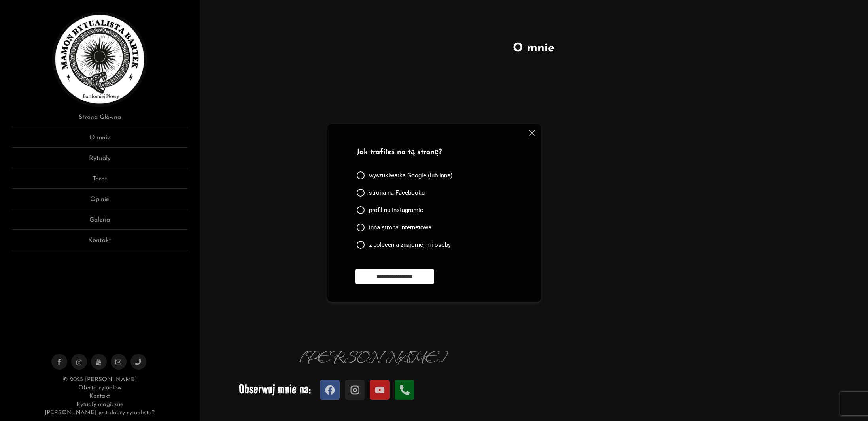 The height and width of the screenshot is (421, 868). Describe the element at coordinates (100, 60) in the screenshot. I see `img: Rytualista Bartek` at that location.